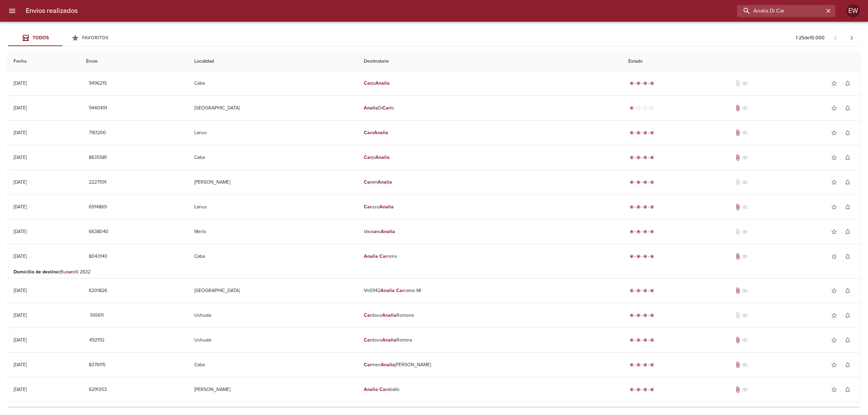 The height and width of the screenshot is (415, 868). What do you see at coordinates (274, 207) in the screenshot?
I see `td: Lanus` at bounding box center [274, 207].